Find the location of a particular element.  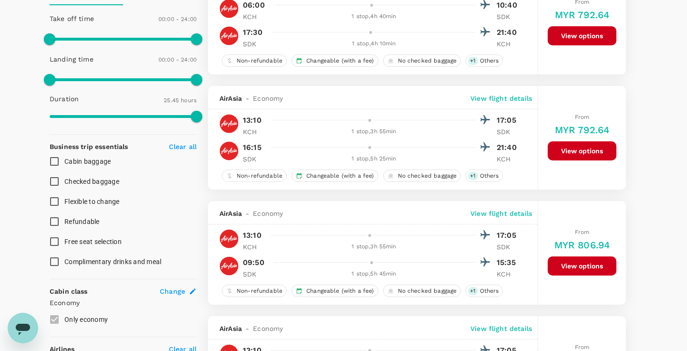

p: 17:30 is located at coordinates (252, 32).